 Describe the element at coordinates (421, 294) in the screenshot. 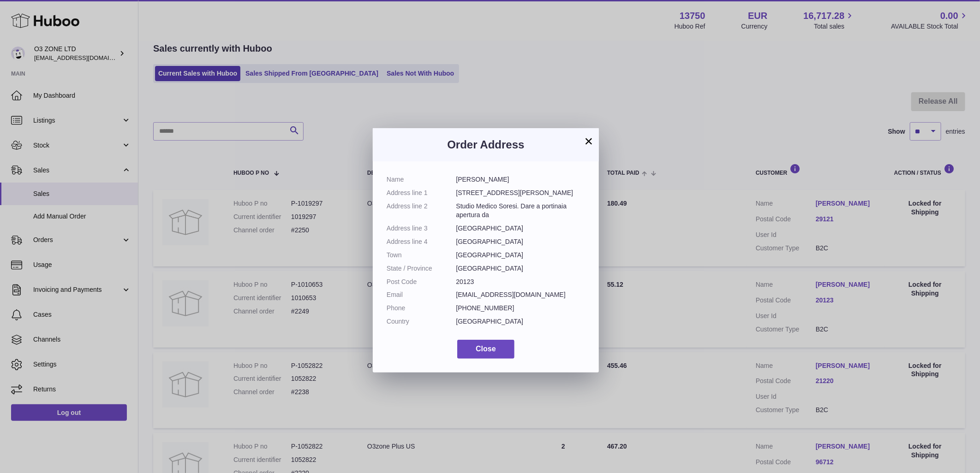

I see `dt: Email` at that location.